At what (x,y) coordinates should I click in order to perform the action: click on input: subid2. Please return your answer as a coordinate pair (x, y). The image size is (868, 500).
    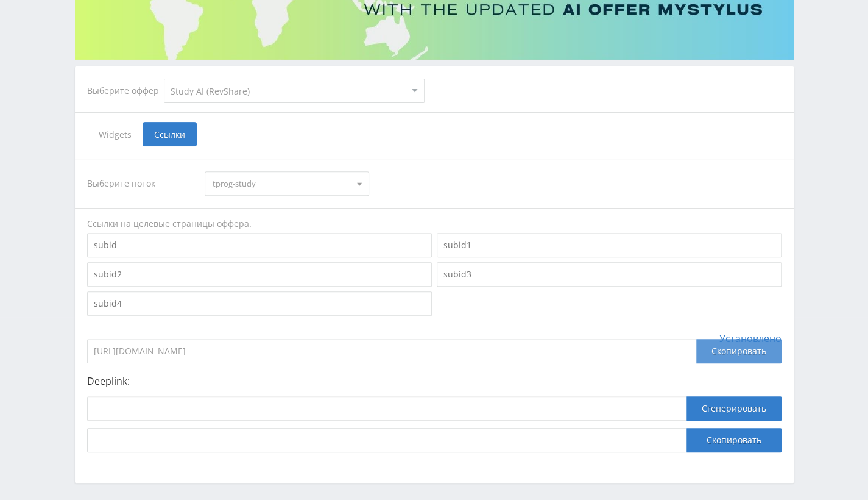
    Looking at the image, I should click on (259, 274).